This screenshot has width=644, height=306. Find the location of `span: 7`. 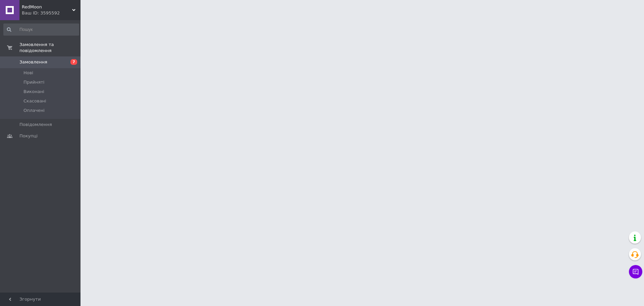

span: 7 is located at coordinates (74, 62).